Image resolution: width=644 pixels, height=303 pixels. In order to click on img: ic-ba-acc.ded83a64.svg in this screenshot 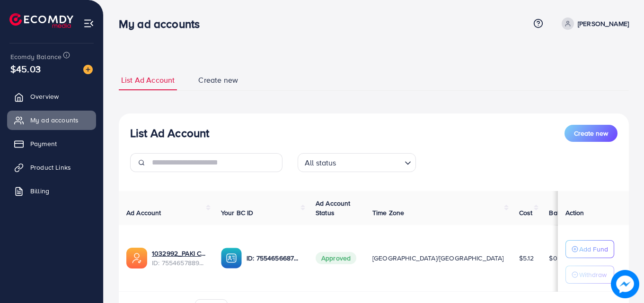, I will do `click(231, 258)`.